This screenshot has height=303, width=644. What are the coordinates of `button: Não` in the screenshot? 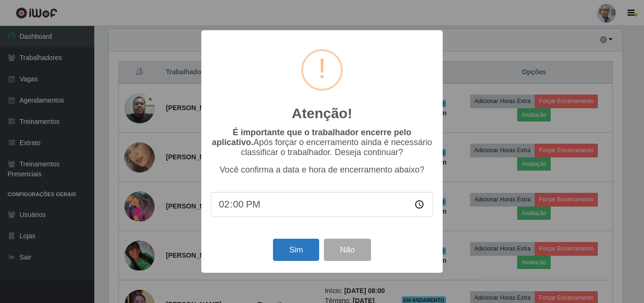 It's located at (347, 249).